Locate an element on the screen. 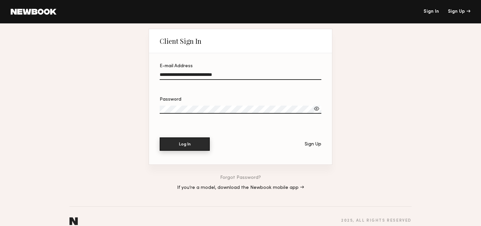 The image size is (481, 226). input: Password is located at coordinates (240, 109).